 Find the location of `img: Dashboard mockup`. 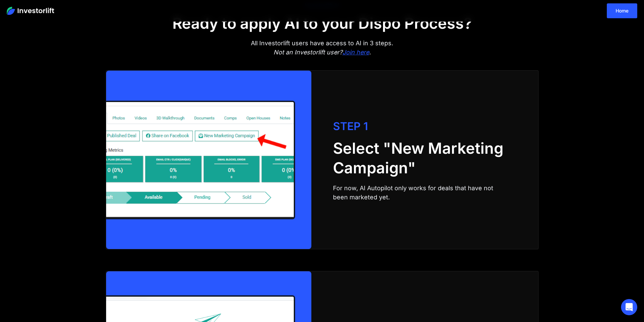

img: Dashboard mockup is located at coordinates (187, 160).